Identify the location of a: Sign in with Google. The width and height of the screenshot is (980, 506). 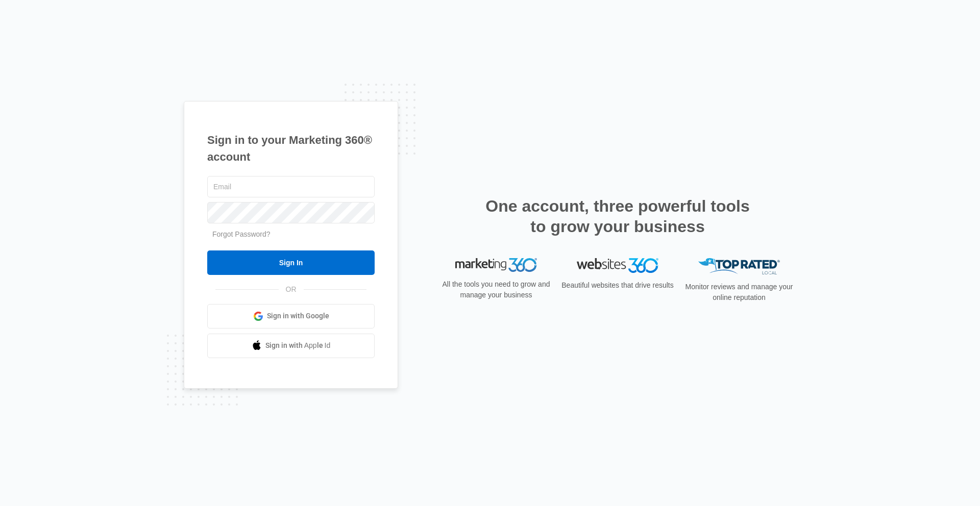
(291, 316).